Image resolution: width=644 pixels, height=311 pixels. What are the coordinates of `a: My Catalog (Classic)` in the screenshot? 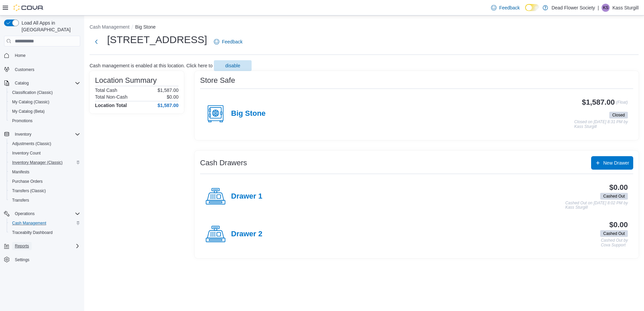 It's located at (30, 102).